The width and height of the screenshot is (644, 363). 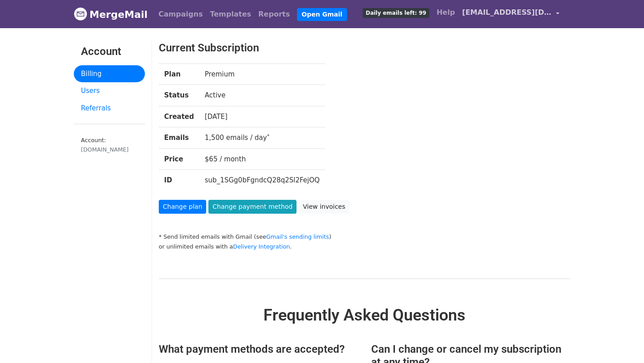 I want to click on a: Templates, so click(x=230, y=14).